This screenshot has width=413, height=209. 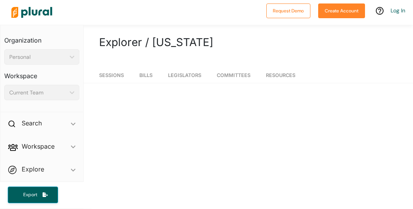 I want to click on span: Committees, so click(x=233, y=75).